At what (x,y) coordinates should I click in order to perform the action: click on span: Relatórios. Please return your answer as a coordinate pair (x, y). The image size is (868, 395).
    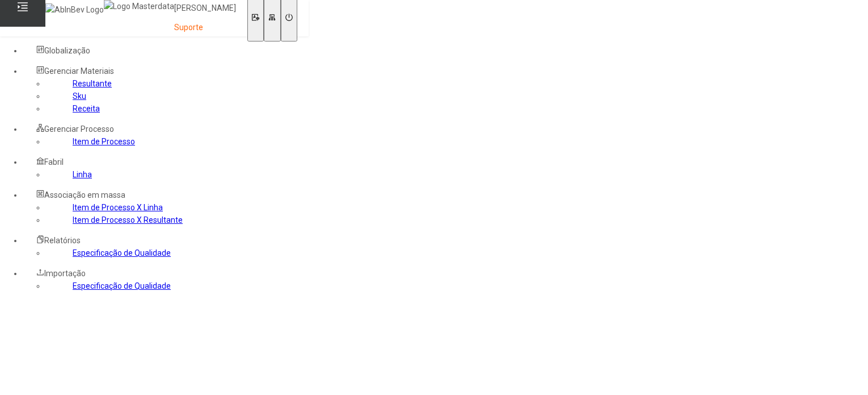
    Looking at the image, I should click on (62, 240).